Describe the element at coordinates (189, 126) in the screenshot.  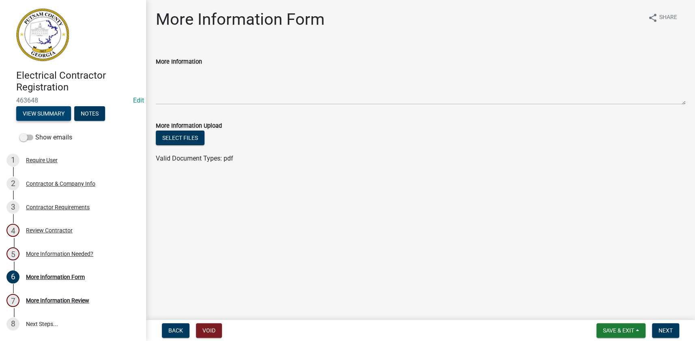
I see `label: More Information Upload` at that location.